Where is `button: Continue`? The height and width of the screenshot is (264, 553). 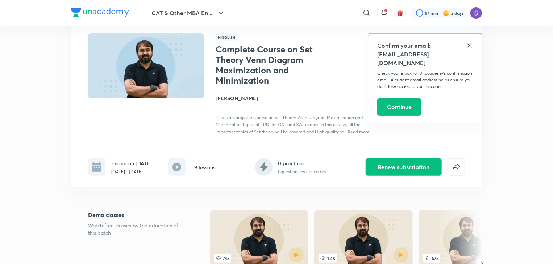
button: Continue is located at coordinates (399, 107).